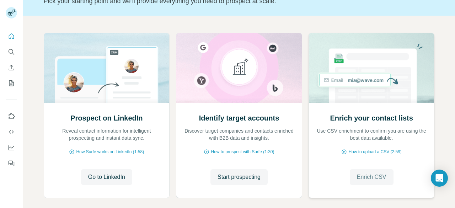 The image size is (455, 208). Describe the element at coordinates (239, 177) in the screenshot. I see `button: Start prospecting` at that location.